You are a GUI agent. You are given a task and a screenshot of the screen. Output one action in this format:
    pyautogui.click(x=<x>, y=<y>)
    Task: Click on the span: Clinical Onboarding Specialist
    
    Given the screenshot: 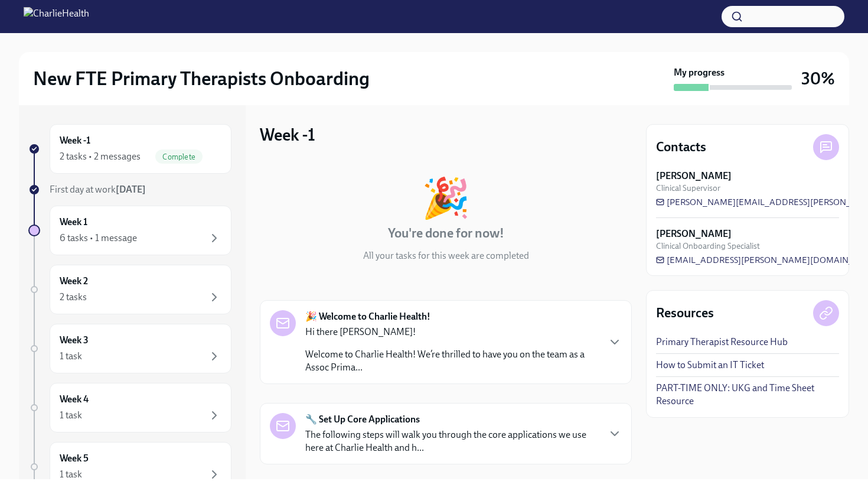 What is the action you would take?
    pyautogui.click(x=708, y=246)
    